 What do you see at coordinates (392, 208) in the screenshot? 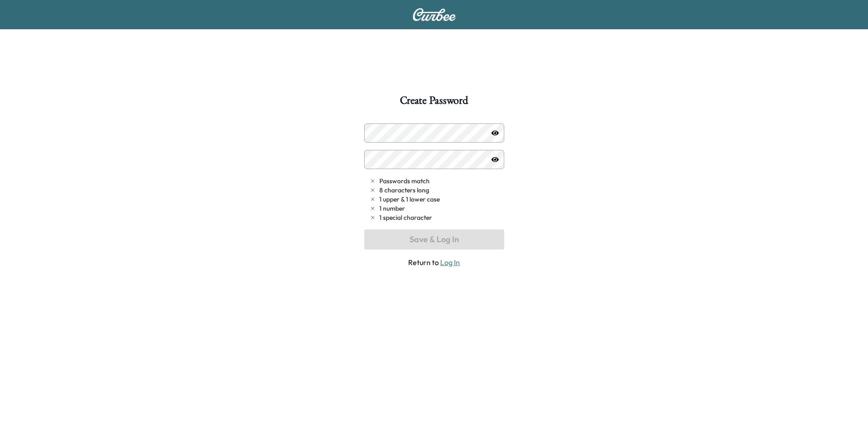
I see `span: 1 number` at bounding box center [392, 208].